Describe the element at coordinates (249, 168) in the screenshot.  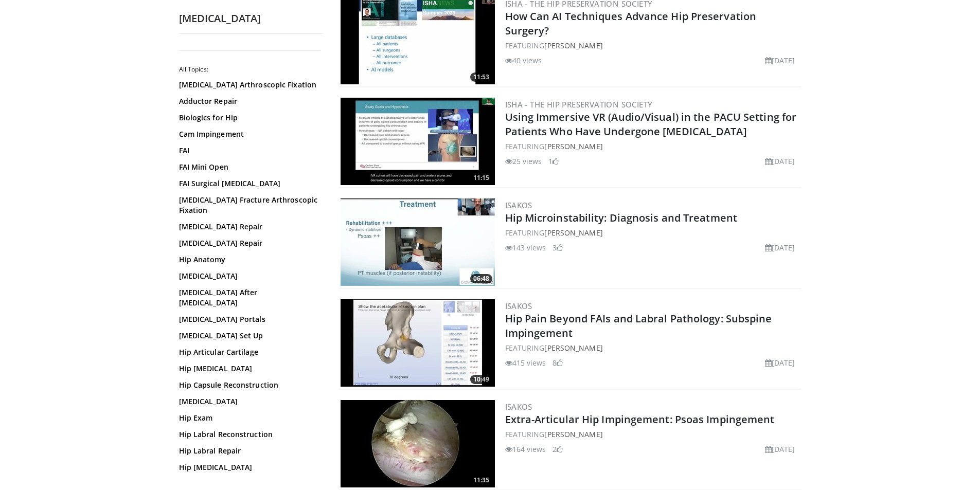
I see `a: FAI Mini Open` at that location.